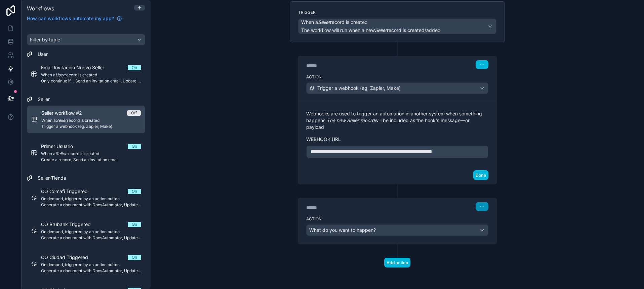  Describe the element at coordinates (86, 74) in the screenshot. I see `a: Email Invitación Nuevo SellerOnWhen aUserrecord is createdOnly continue if..., Send an invitation...` at that location.